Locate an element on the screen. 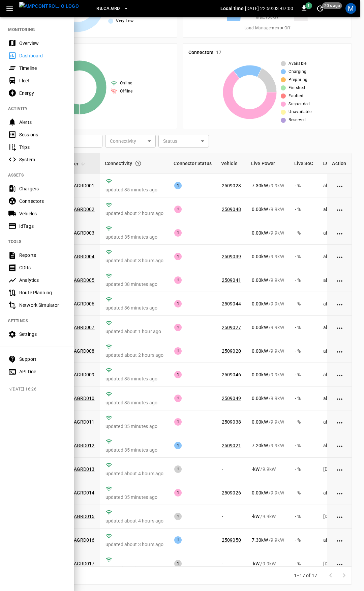 Image resolution: width=364 pixels, height=591 pixels. div: System is located at coordinates (43, 160).